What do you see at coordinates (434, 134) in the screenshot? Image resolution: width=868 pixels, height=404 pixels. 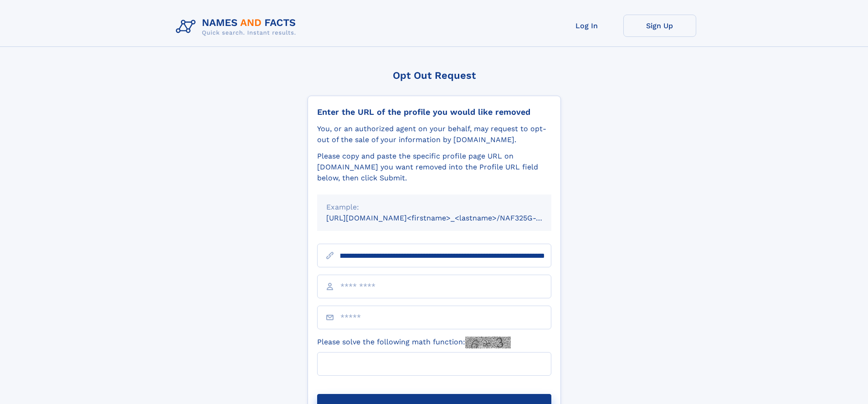 I see `div: You, or an authorized agent on your behalf, may request to opt-out of the sale of your informatio...` at bounding box center [434, 134].